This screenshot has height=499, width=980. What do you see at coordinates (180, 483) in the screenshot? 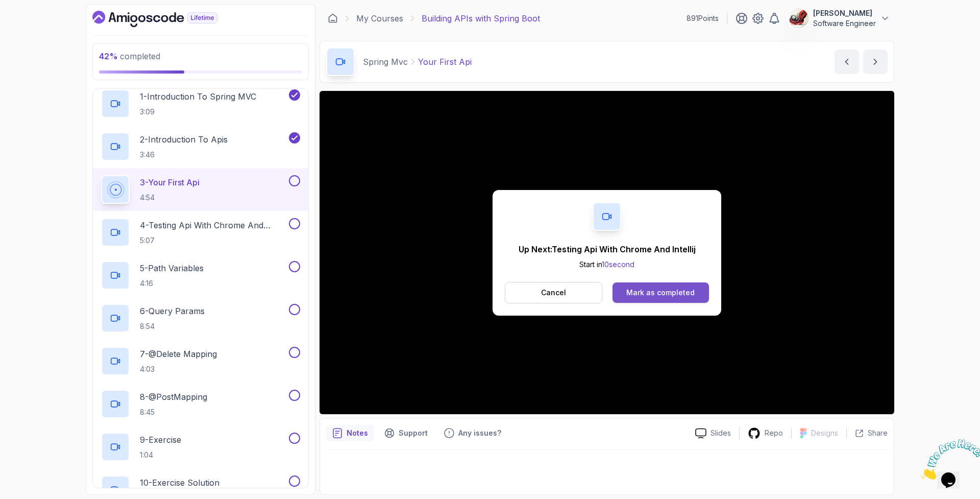
I see `p: 10 - Exercise Solution` at bounding box center [180, 483].